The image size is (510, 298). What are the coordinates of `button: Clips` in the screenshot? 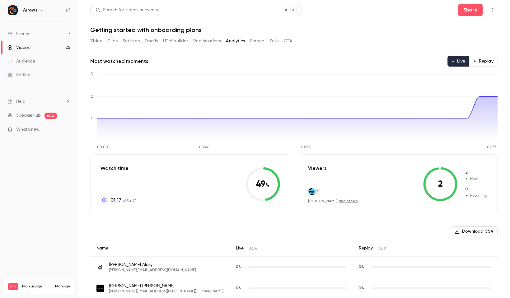 It's located at (112, 41).